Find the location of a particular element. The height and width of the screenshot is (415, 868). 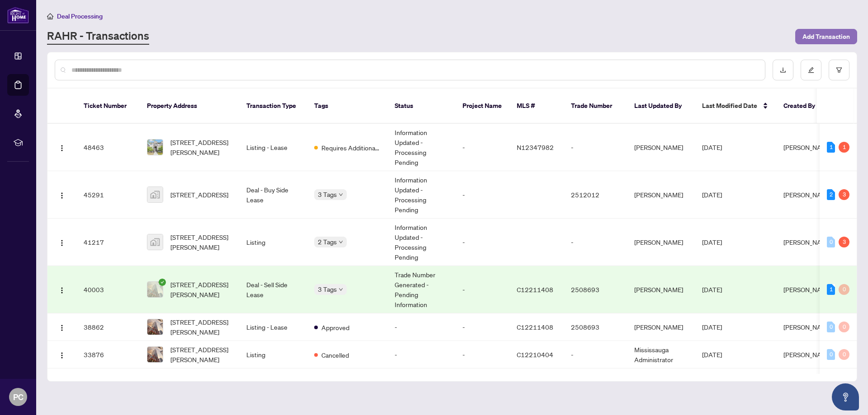

th: Last Updated By is located at coordinates (661, 106).